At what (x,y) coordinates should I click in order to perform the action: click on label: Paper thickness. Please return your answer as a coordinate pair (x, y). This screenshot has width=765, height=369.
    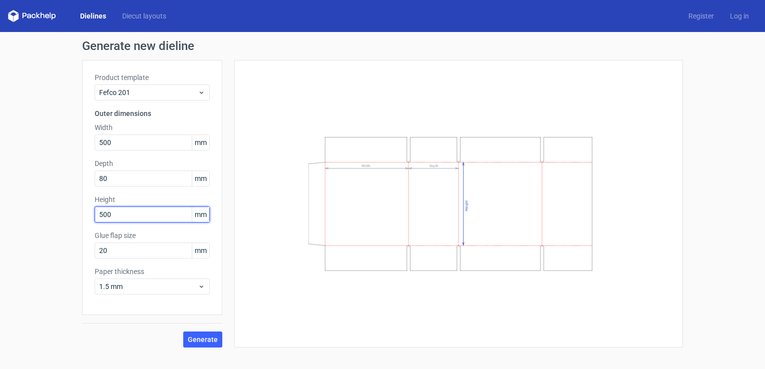
    Looking at the image, I should click on (152, 272).